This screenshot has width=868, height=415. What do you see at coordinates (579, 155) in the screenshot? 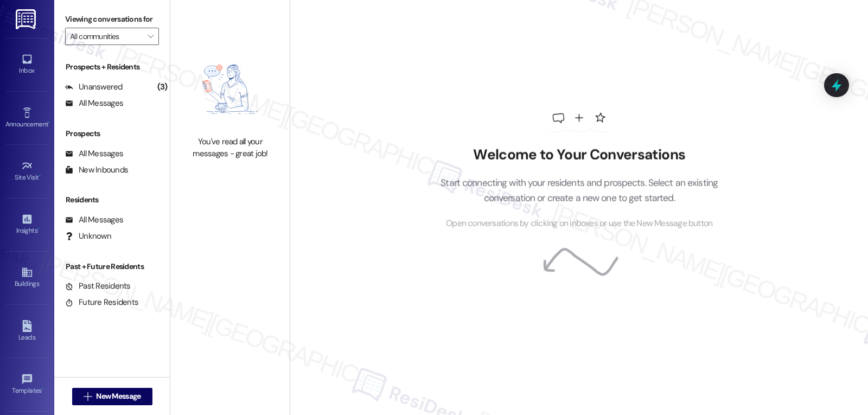
I see `h2: Welcome to Your Conversations` at bounding box center [579, 155].